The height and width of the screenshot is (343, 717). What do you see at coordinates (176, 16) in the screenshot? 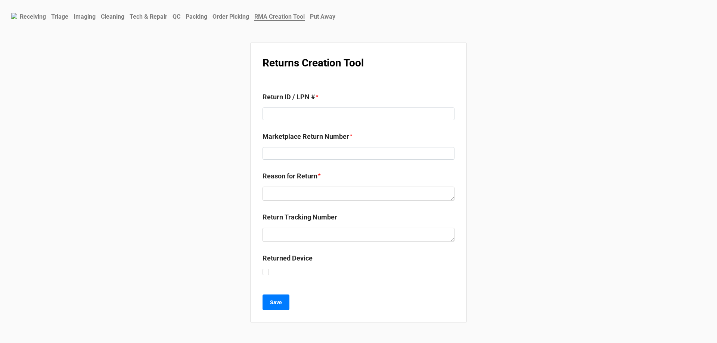
I see `b: QC` at bounding box center [176, 16].